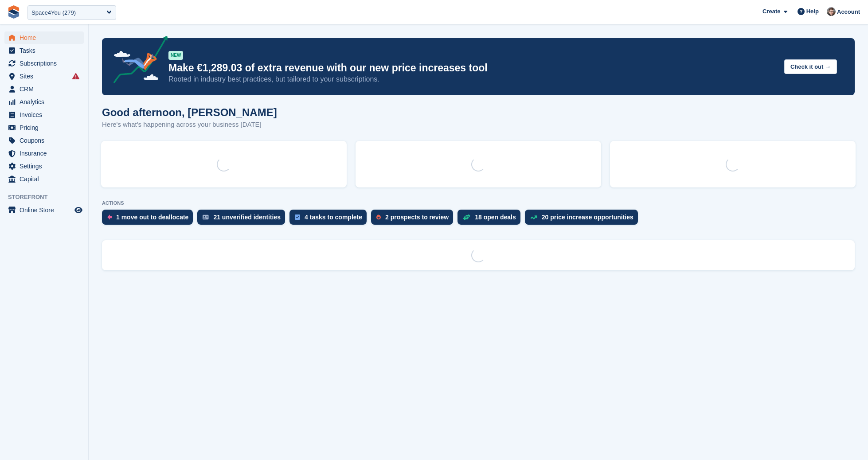  What do you see at coordinates (14, 12) in the screenshot?
I see `img: stora-icon-8386f47178a22dfd0bd8f6a31ec36ba5ce8667c1dd55bd0f319d3a0aa187defe.svg` at bounding box center [14, 12].